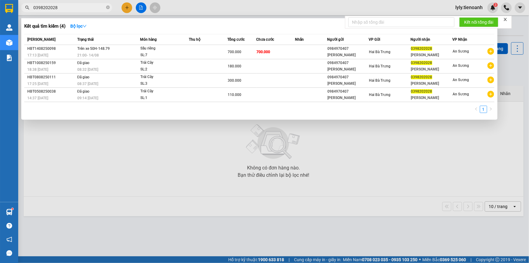 This screenshot has width=529, height=263. I want to click on span: 180.000, so click(235, 66).